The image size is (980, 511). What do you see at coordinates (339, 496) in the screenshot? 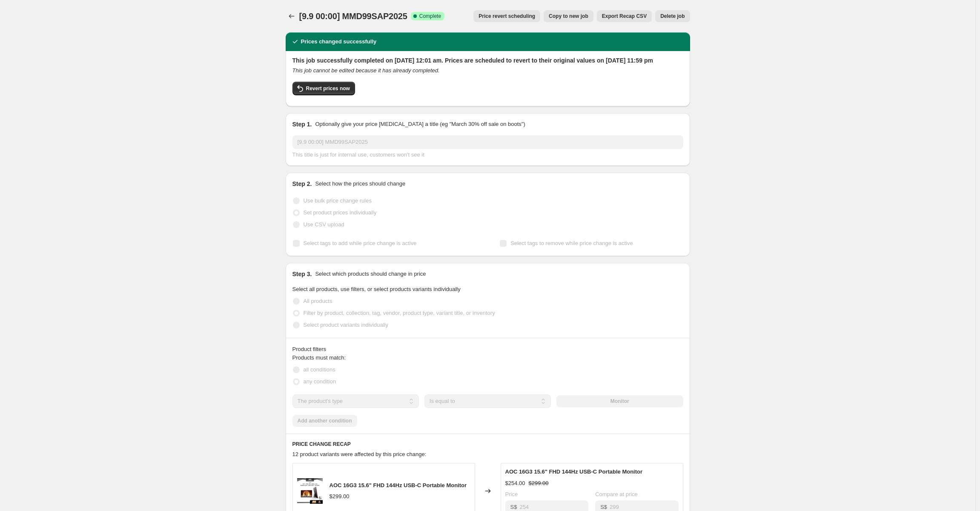
I see `div: $299.00` at bounding box center [339, 496].